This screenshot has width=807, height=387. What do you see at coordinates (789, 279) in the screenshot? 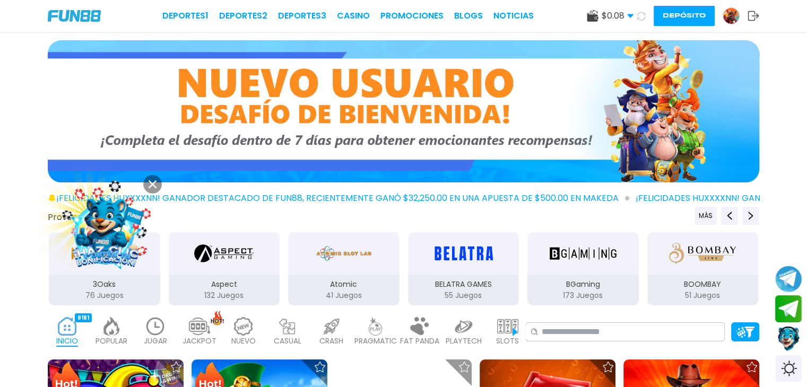
I see `button: Join telegram channel` at bounding box center [789, 279].